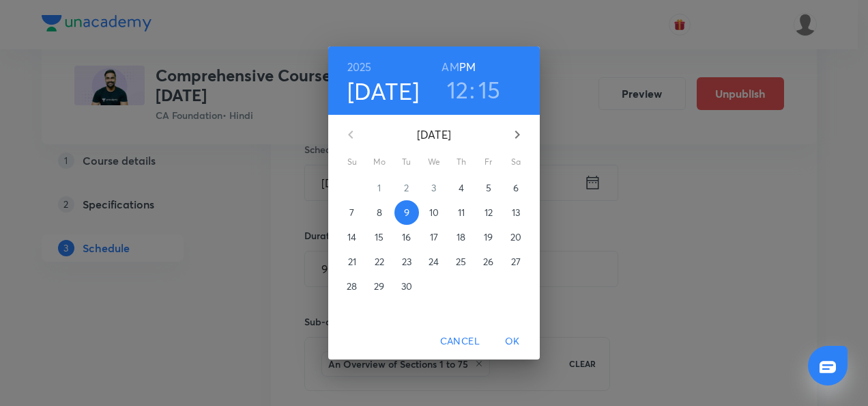 The image size is (868, 406). I want to click on p: 12, so click(489, 213).